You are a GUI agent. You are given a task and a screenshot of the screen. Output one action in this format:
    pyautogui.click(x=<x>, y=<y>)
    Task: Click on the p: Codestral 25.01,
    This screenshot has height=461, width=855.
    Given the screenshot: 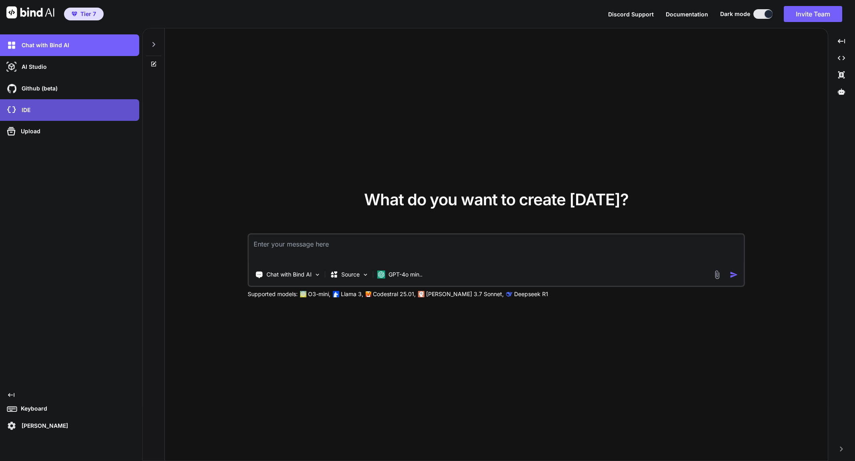 What is the action you would take?
    pyautogui.click(x=394, y=294)
    